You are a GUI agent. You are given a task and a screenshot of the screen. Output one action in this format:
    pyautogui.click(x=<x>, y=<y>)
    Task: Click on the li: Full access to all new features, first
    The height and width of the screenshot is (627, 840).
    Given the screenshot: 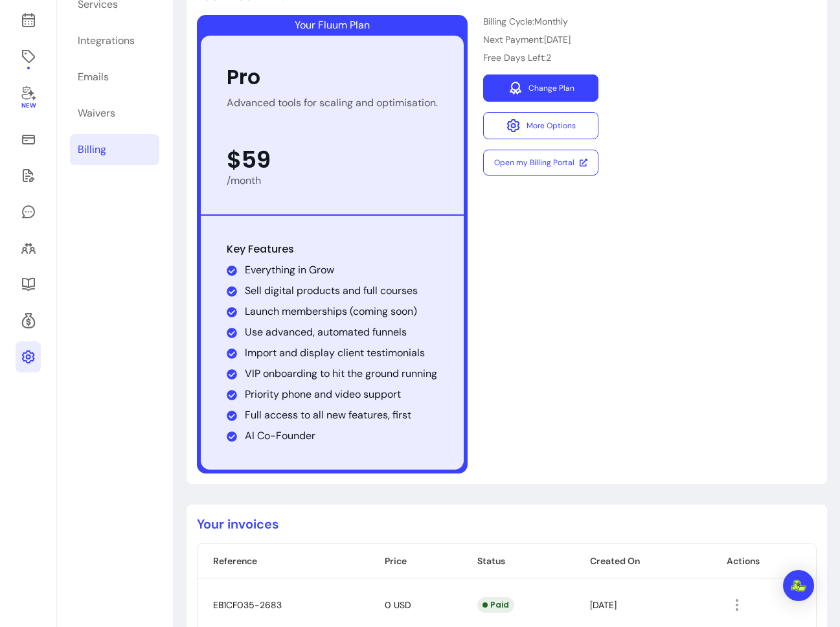 What is the action you would take?
    pyautogui.click(x=341, y=416)
    